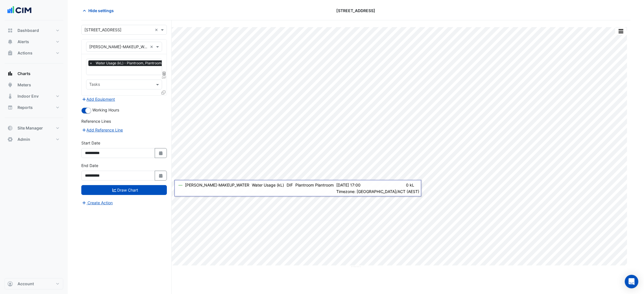 Image resolution: width=644 pixels, height=294 pixels. I want to click on span: Charts, so click(24, 74).